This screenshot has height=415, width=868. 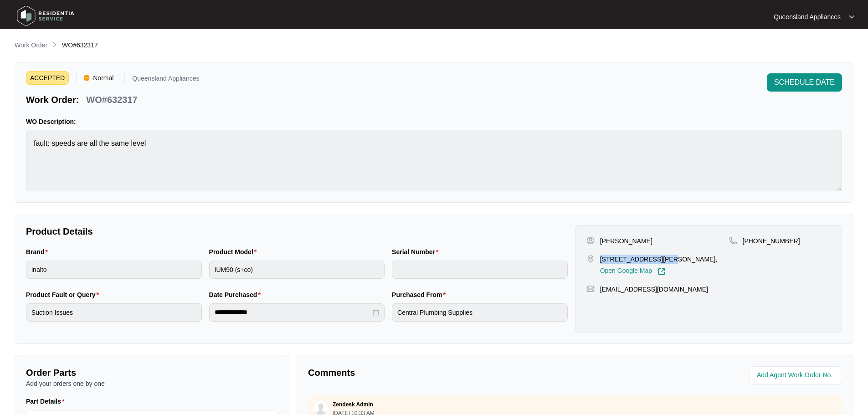 I want to click on input: Add Agent Work Order No., so click(x=797, y=376).